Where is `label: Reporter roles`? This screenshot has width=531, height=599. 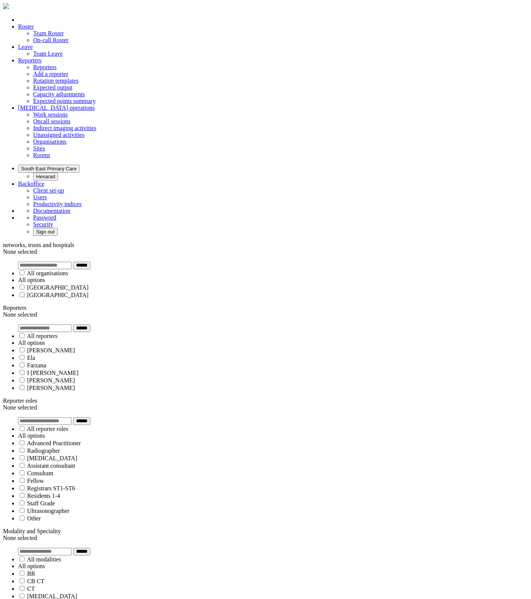 label: Reporter roles is located at coordinates (20, 401).